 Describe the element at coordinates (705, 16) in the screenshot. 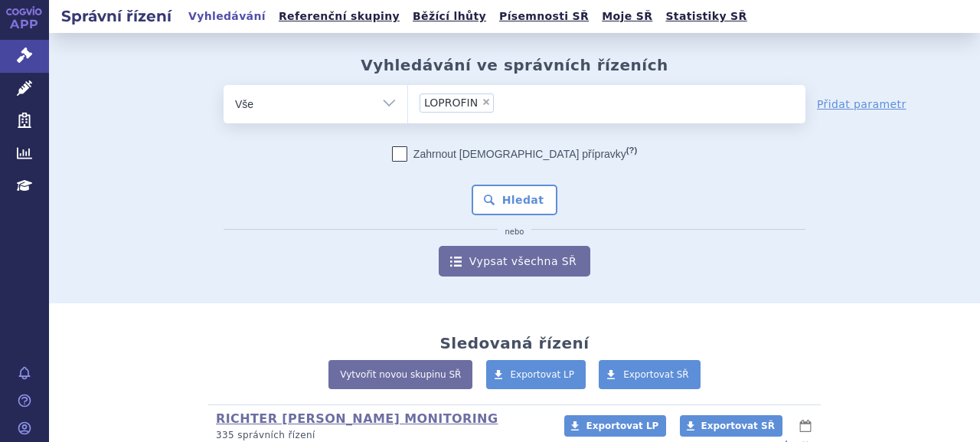

I see `a: Statistiky SŘ` at that location.